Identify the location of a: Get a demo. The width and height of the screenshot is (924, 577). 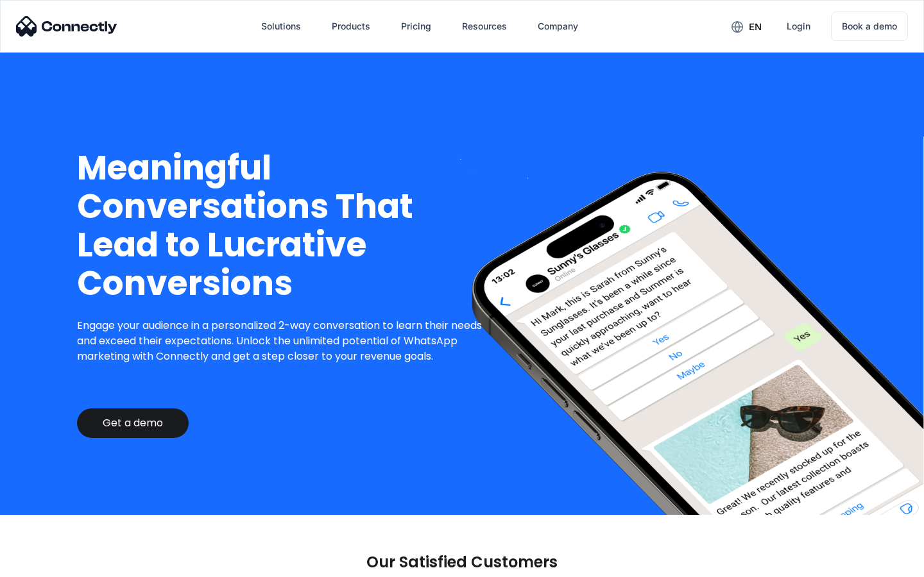
(133, 423).